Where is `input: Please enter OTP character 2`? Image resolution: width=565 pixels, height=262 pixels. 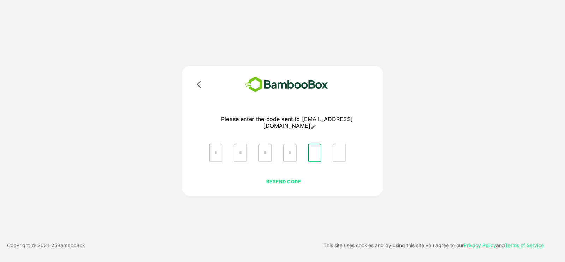 input: Please enter OTP character 2 is located at coordinates (241, 153).